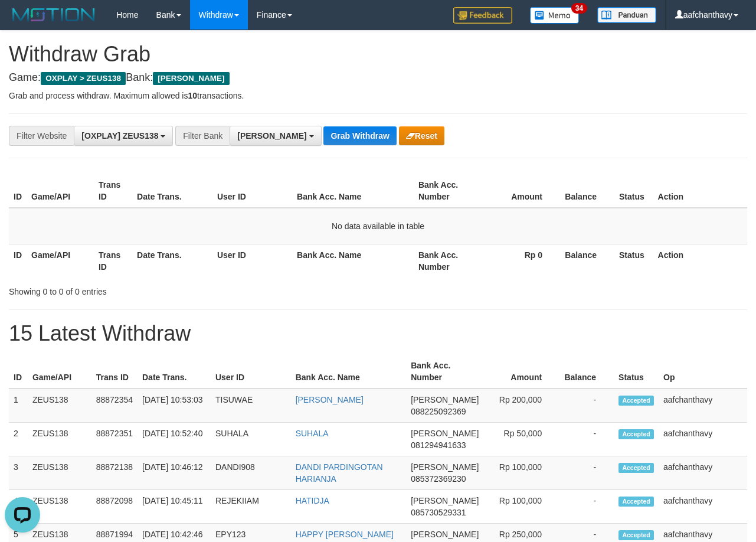 The height and width of the screenshot is (542, 756). Describe the element at coordinates (378, 78) in the screenshot. I see `h4: Game: Bank:` at that location.